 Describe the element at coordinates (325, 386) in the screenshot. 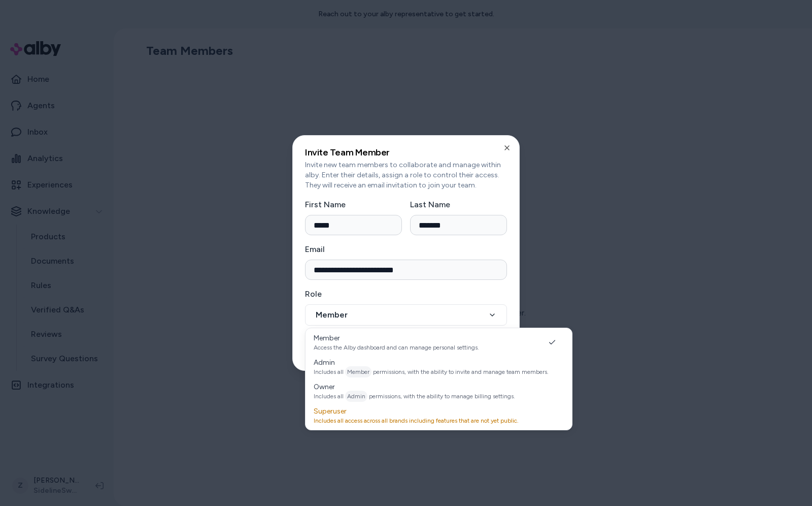

I see `span: Owner` at that location.